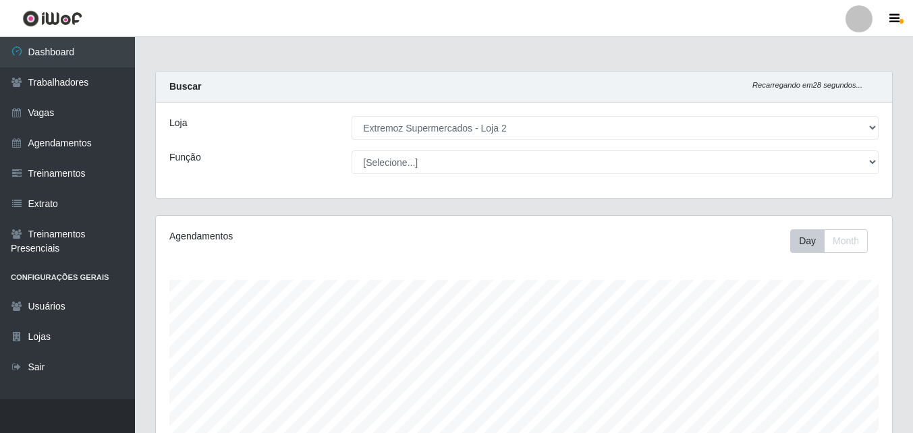  I want to click on div: First group, so click(829, 241).